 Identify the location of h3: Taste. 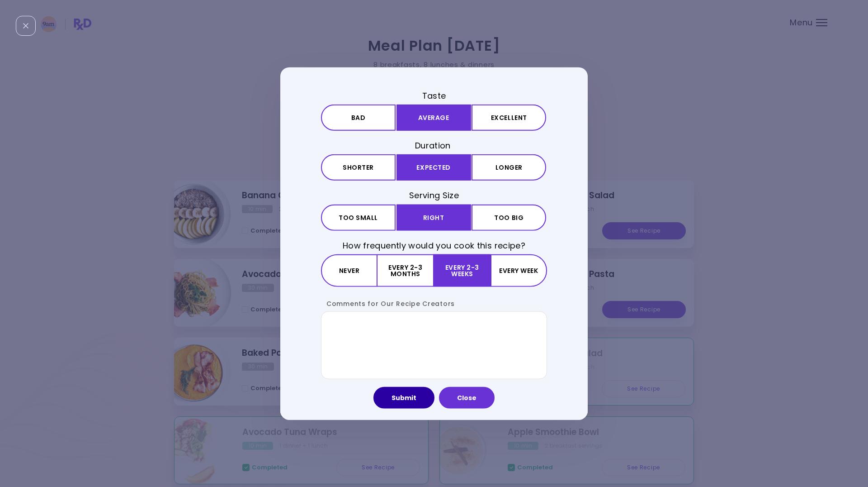
(434, 95).